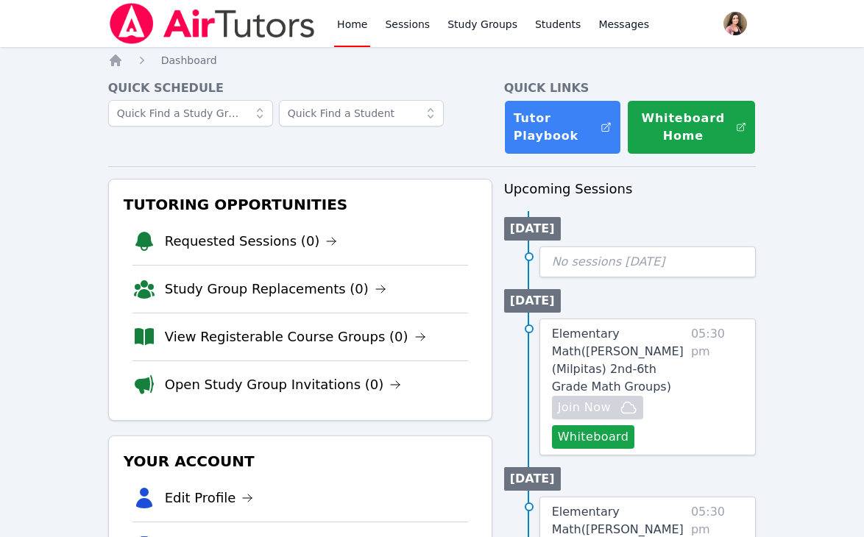 Image resolution: width=864 pixels, height=537 pixels. Describe the element at coordinates (300, 205) in the screenshot. I see `h3: Tutoring Opportunities` at that location.